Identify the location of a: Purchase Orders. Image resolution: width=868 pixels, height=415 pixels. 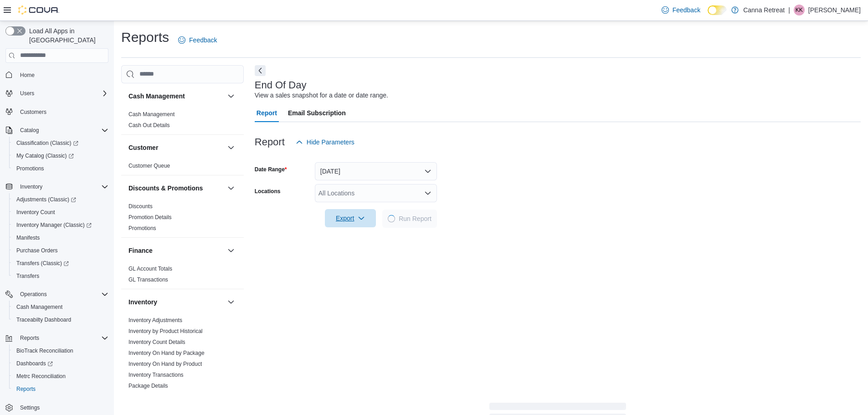
(37, 250).